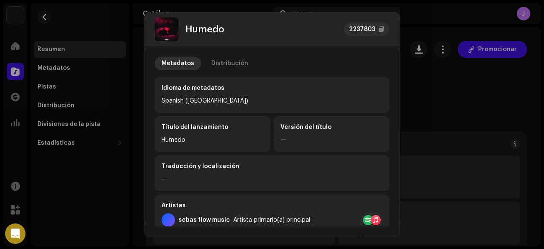  What do you see at coordinates (272, 88) in the screenshot?
I see `div: Idioma de metadatos` at bounding box center [272, 88].